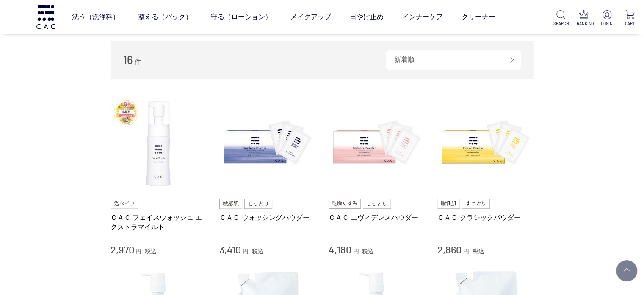 The width and height of the screenshot is (644, 295). What do you see at coordinates (629, 18) in the screenshot?
I see `a: CART` at bounding box center [629, 18].